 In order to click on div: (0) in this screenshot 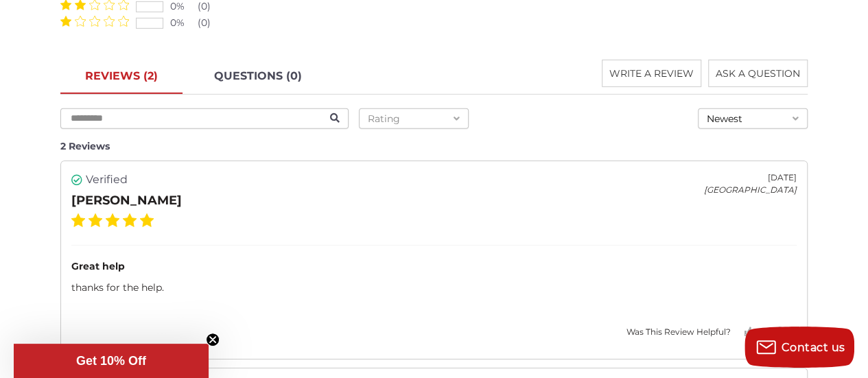, I will do `click(211, 23)`.